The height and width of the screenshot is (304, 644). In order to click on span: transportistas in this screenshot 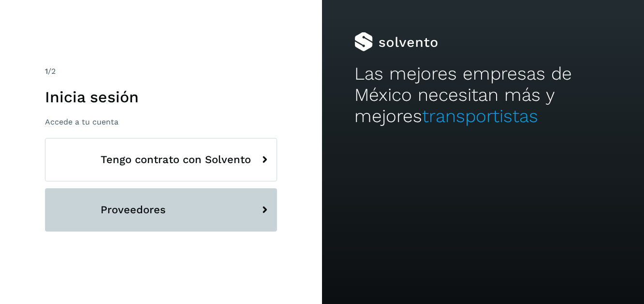, I will do `click(480, 116)`.